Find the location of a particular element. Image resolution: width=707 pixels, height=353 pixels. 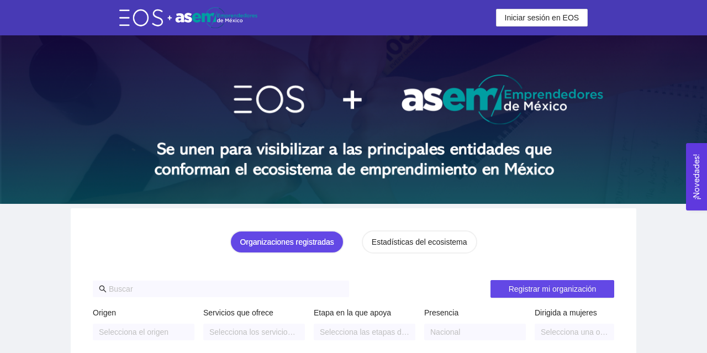

a: Iniciar sesión en EOS is located at coordinates (542, 18).